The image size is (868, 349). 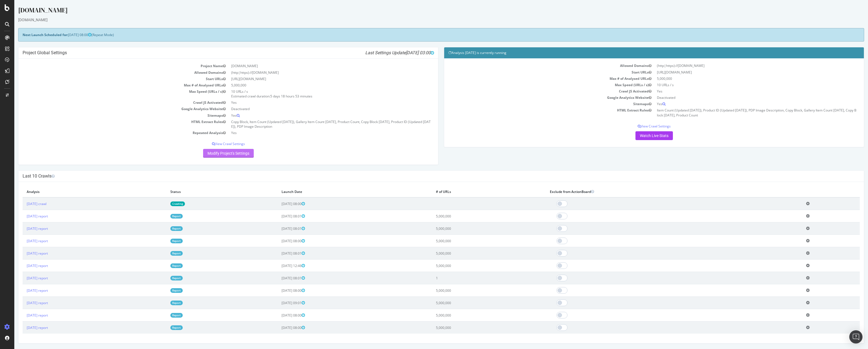 What do you see at coordinates (111, 133) in the screenshot?
I see `td: Repeated Analysis` at bounding box center [111, 133].